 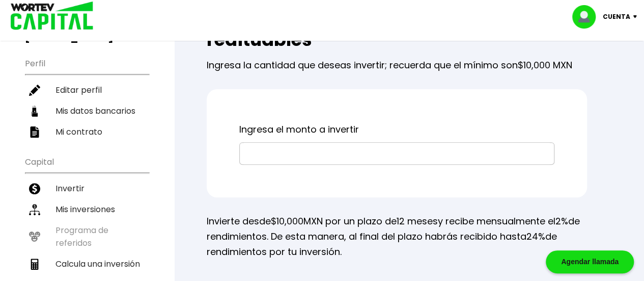 What do you see at coordinates (397, 61) in the screenshot?
I see `p: Ingresa la cantidad que deseas invertir; recuerda que el mínimo son` at bounding box center [397, 61].